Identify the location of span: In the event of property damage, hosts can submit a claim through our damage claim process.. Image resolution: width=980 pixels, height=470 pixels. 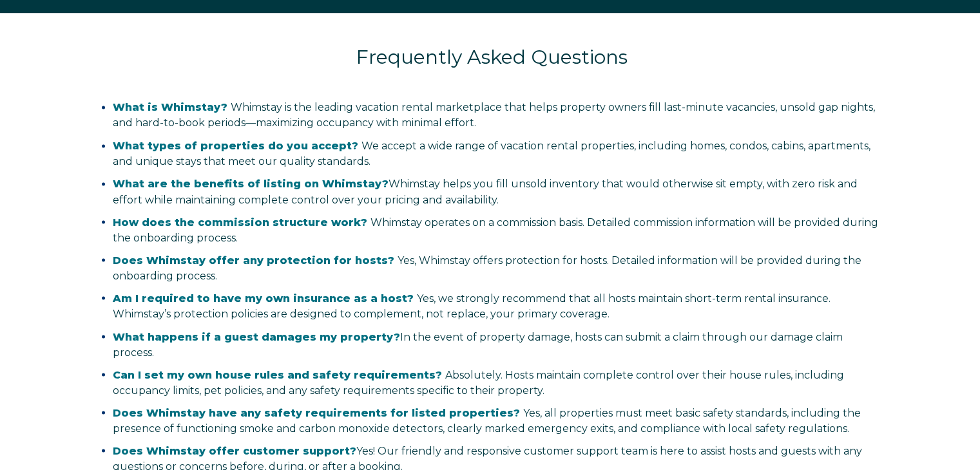
(478, 344).